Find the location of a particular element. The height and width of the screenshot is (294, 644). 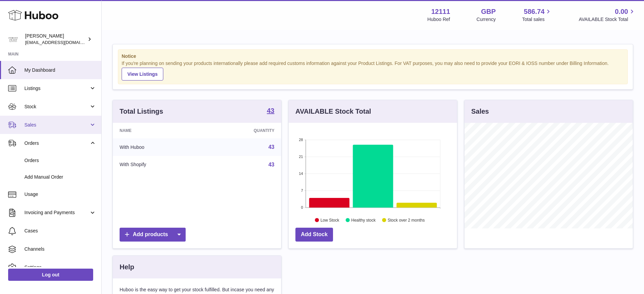

div: Huboo Ref is located at coordinates (439, 19).